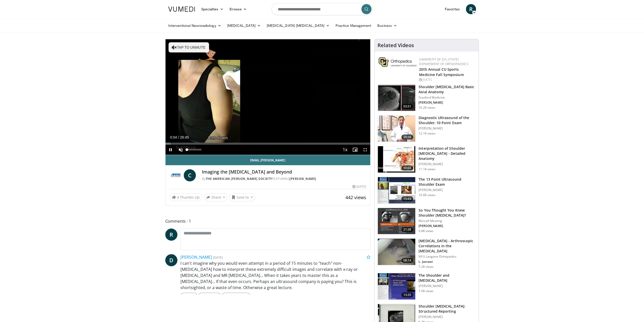  I want to click on p: 7.0K views, so click(426, 291).